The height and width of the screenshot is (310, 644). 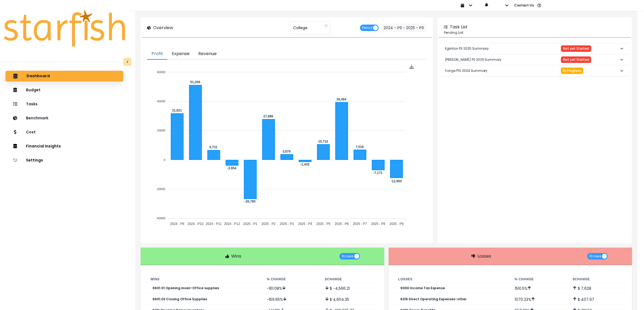 I want to click on svg: close, so click(x=326, y=26).